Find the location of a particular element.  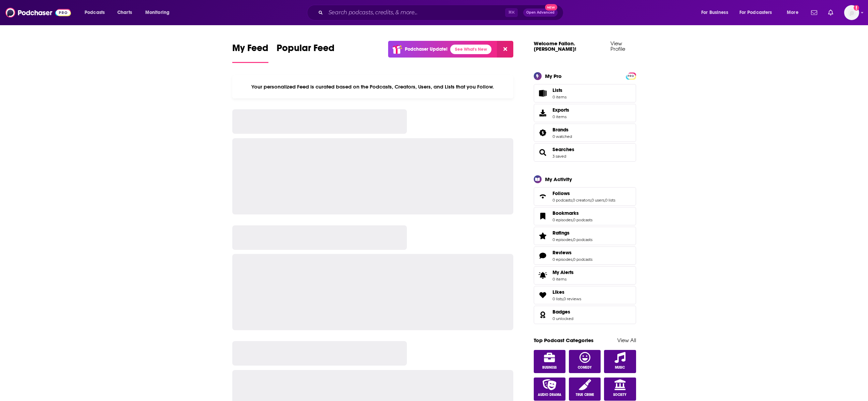

a: Exports is located at coordinates (585, 113).